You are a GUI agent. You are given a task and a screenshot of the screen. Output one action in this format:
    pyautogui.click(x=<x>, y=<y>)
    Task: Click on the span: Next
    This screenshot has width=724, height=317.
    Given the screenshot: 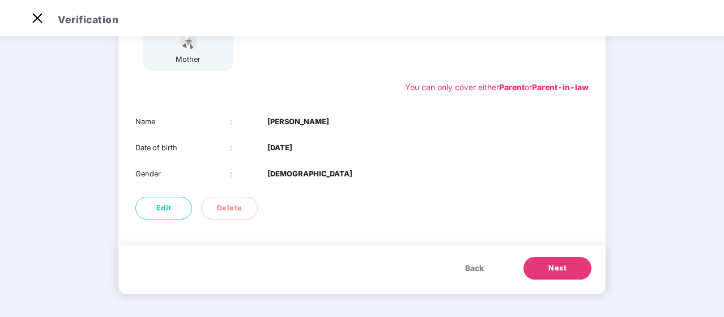 What is the action you would take?
    pyautogui.click(x=557, y=268)
    